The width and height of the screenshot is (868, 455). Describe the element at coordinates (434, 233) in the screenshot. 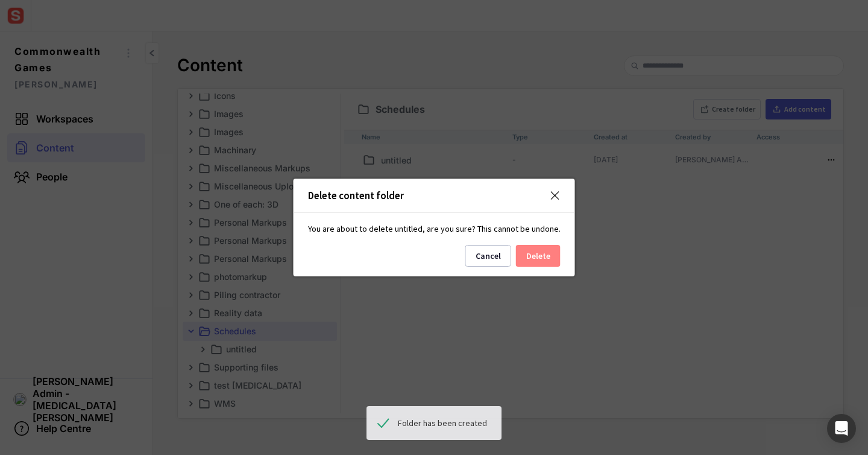

I see `div: You are about to delete untitled, are you sure? This cannot be undone.` at that location.